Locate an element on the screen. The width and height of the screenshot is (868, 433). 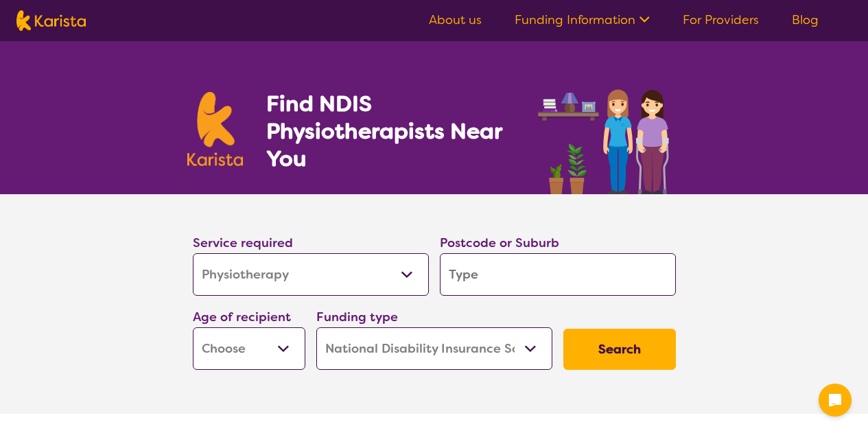
a: About us is located at coordinates (455, 20).